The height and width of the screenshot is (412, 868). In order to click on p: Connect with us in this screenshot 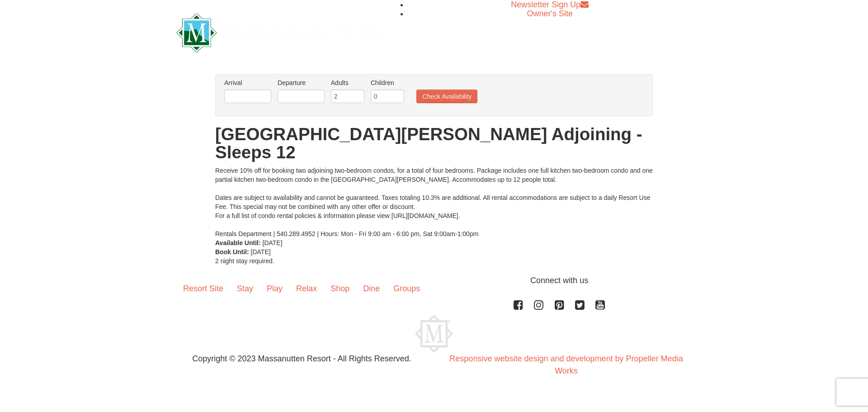, I will do `click(434, 280)`.